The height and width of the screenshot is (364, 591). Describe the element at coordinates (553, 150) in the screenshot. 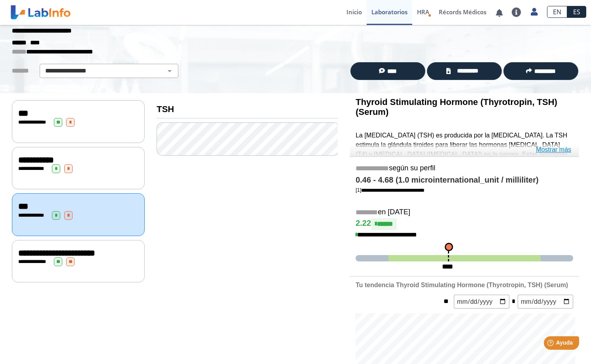

I see `a: Mostrar más` at that location.